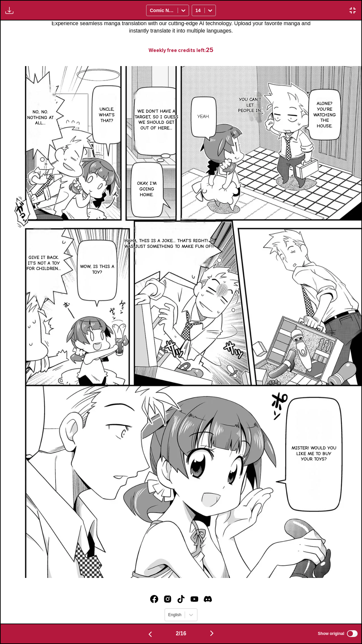 This screenshot has height=644, width=362. I want to click on p: Give it back. It's not a toy for children..., so click(44, 263).